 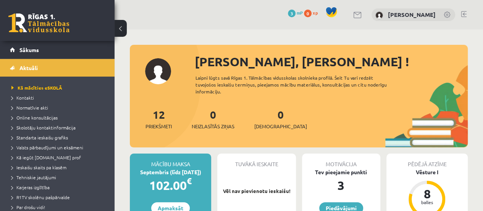 What do you see at coordinates (39, 167) in the screenshot?
I see `span: Ieskaišu skaits pa klasēm` at bounding box center [39, 167].